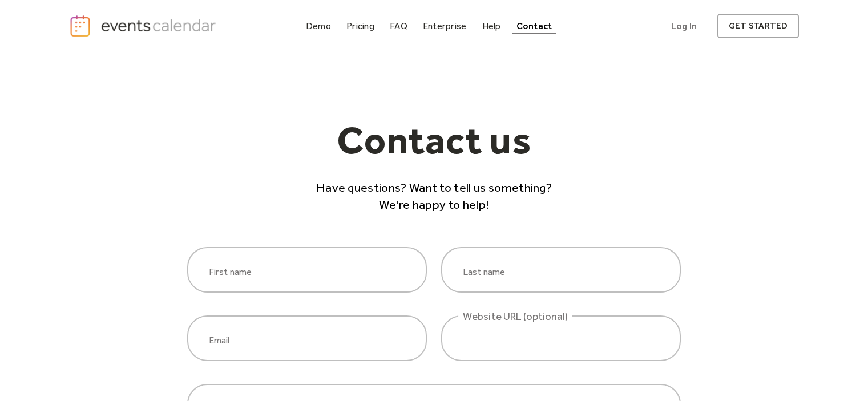  What do you see at coordinates (399, 26) in the screenshot?
I see `a: FAQ` at bounding box center [399, 26].